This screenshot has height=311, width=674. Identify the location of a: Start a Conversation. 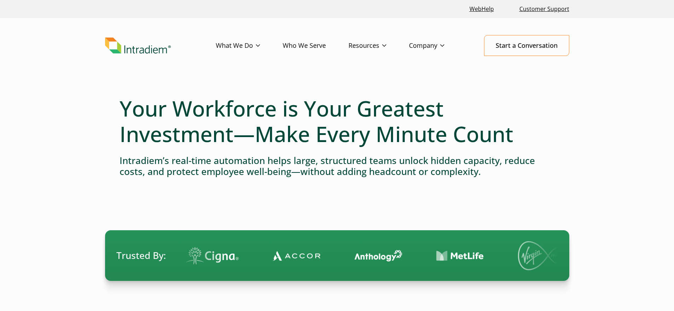
(527, 45).